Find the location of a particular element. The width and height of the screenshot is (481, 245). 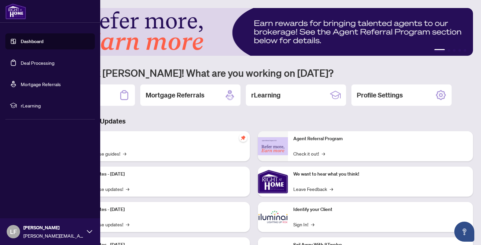

img: Identify your Client is located at coordinates (273, 217).